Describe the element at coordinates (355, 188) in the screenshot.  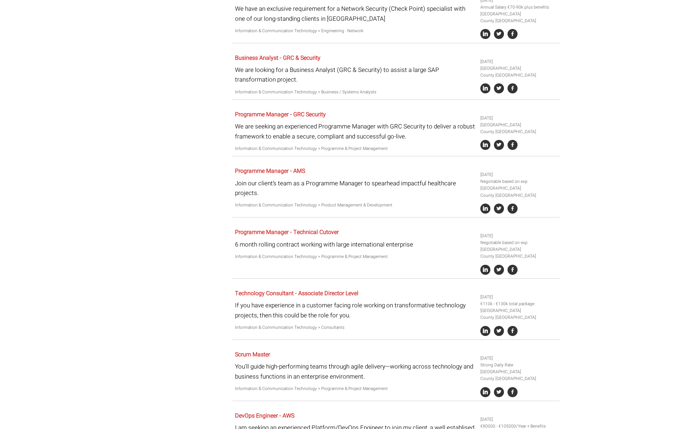
I see `p: Join our client’s team as a Programme Manager to spearhead impactful healthcare projects.` at that location.